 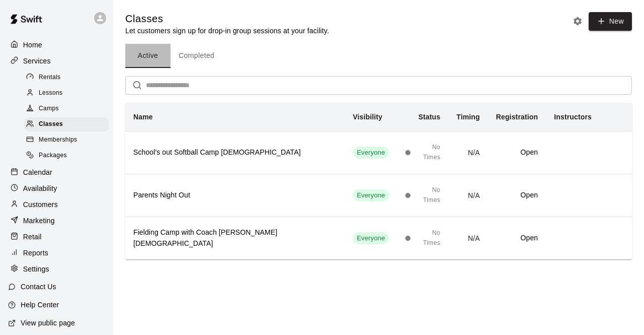 What do you see at coordinates (58, 140) in the screenshot?
I see `span: Memberships` at bounding box center [58, 140].